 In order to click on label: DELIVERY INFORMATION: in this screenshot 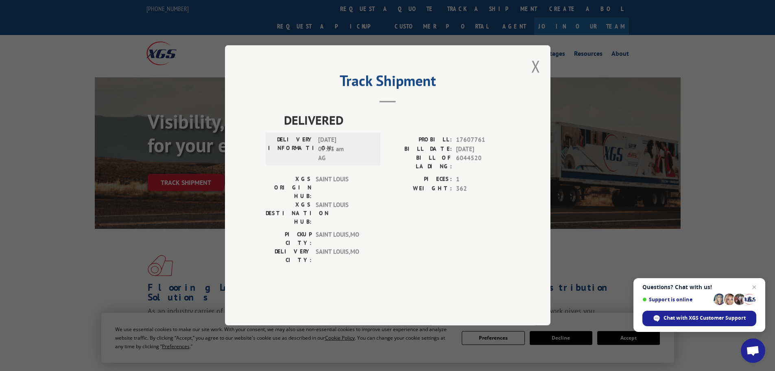, I will do `click(291, 149)`.